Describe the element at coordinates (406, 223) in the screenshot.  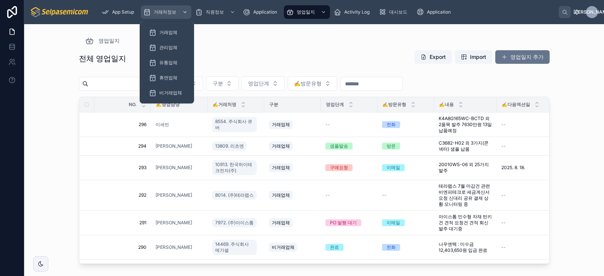
I see `a: 이메일` at that location.